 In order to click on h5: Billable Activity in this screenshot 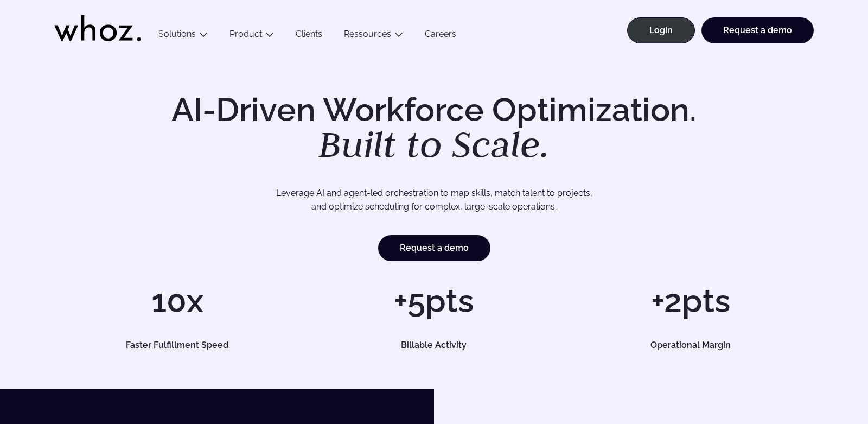, I will do `click(434, 346)`.